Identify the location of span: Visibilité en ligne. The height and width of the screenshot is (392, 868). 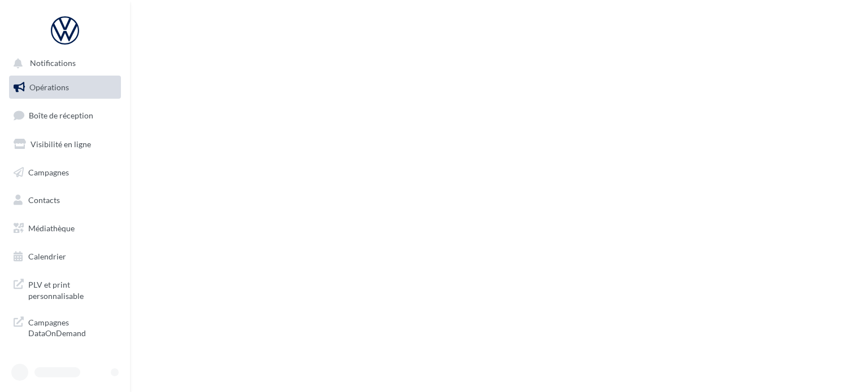
(61, 144).